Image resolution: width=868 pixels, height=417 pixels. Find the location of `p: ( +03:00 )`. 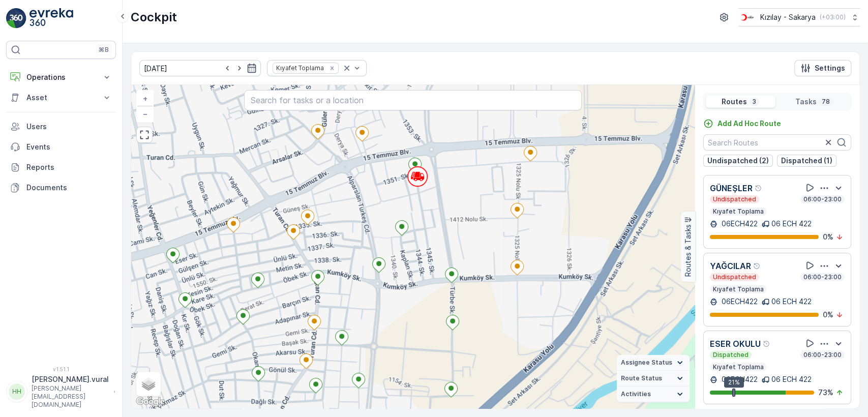

p: ( +03:00 ) is located at coordinates (832, 17).